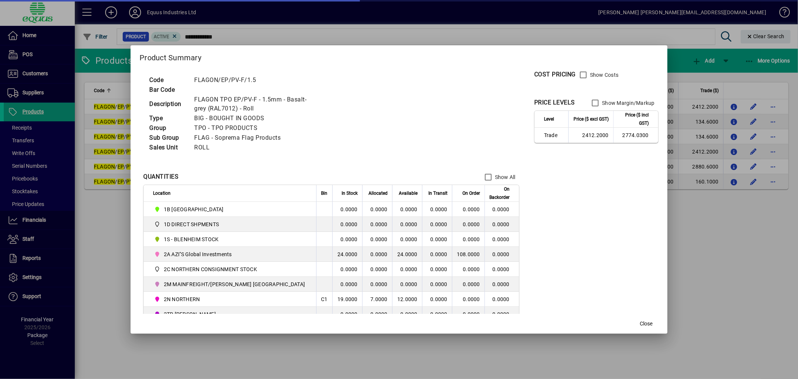 This screenshot has width=798, height=379. Describe the element at coordinates (168, 128) in the screenshot. I see `td: Group` at that location.